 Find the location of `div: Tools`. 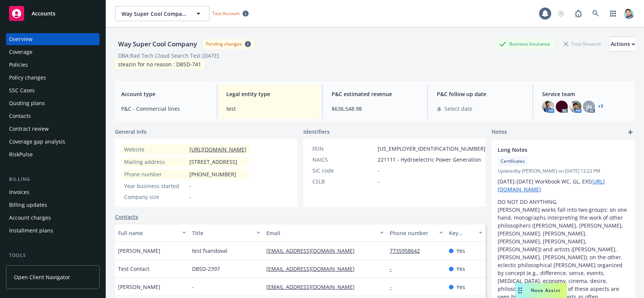

div: Tools is located at coordinates (53, 255).